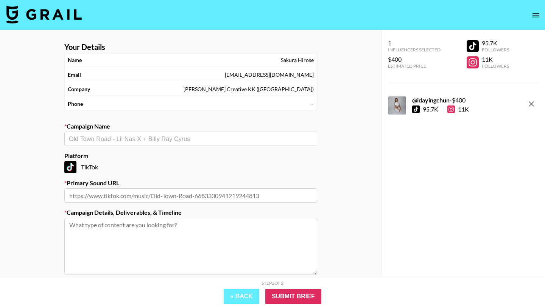 This screenshot has width=545, height=307. Describe the element at coordinates (79, 89) in the screenshot. I see `strong: Company` at that location.